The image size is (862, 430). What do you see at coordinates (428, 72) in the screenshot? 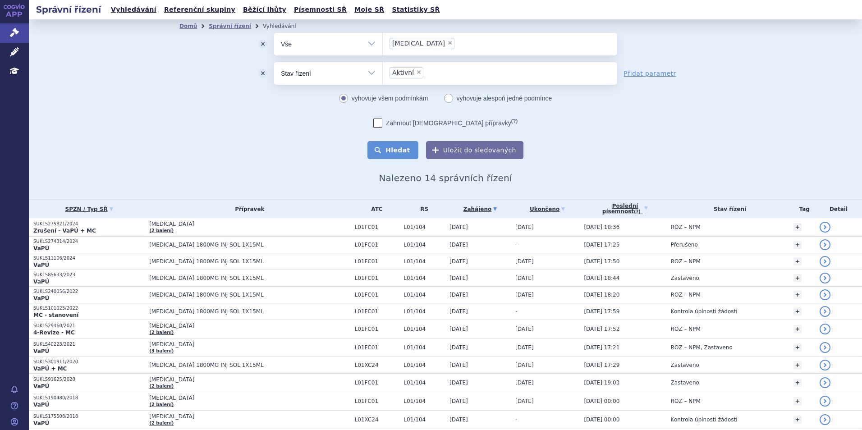
I see `input: Aktivní` at bounding box center [428, 72].